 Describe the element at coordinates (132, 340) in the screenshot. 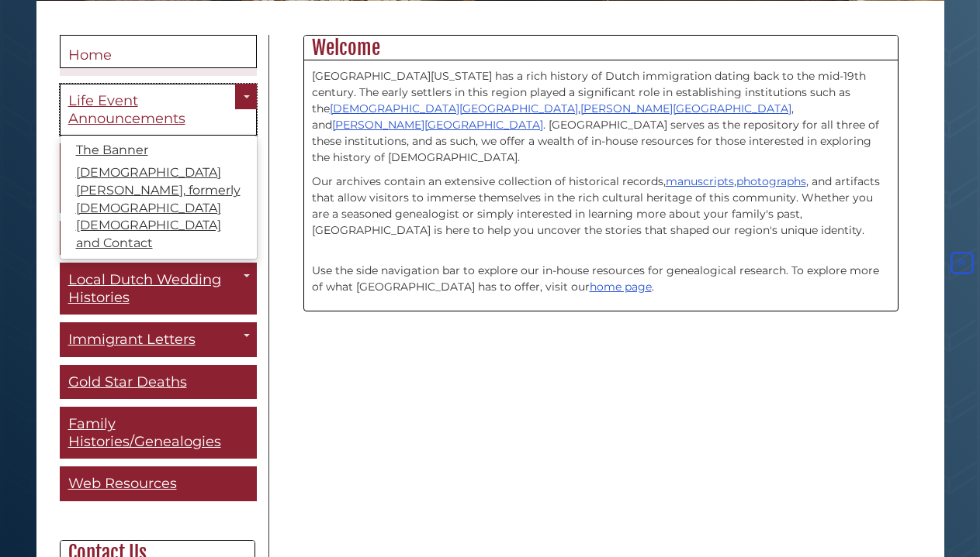

I see `span: Immigrant Letters` at that location.